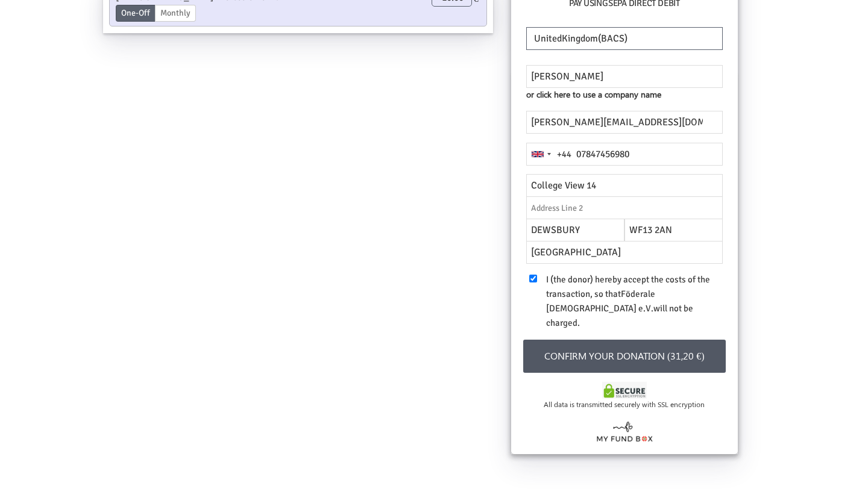  Describe the element at coordinates (175, 13) in the screenshot. I see `label: Monthly` at that location.